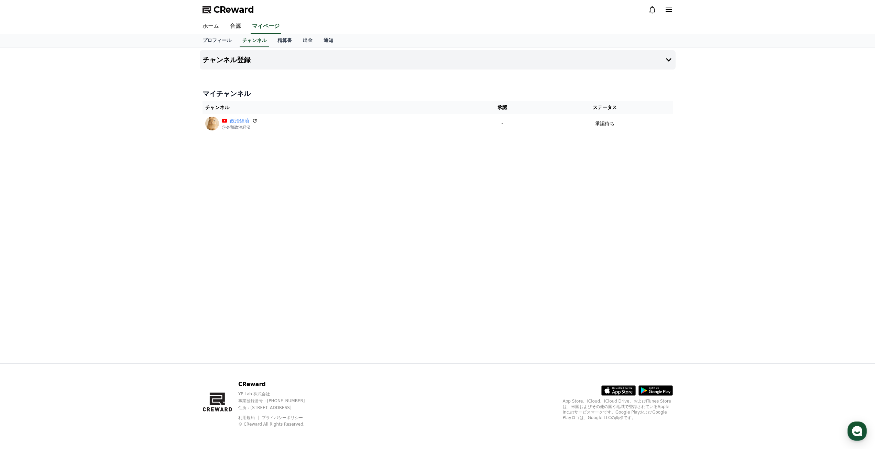  I want to click on p: 承認待ち, so click(605, 123).